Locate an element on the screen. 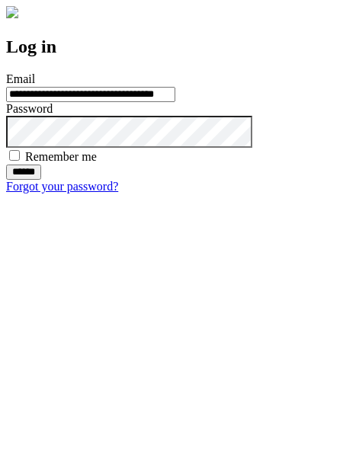  img: logo-4e3dc11c47720685a147b03b5a06dd966a58ff35d612b21f08c02c0306f2b779.png is located at coordinates (12, 12).